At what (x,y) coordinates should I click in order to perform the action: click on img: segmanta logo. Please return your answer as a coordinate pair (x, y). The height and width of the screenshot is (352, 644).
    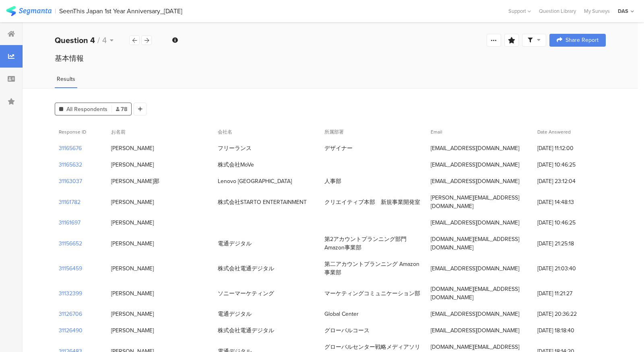
    Looking at the image, I should click on (28, 11).